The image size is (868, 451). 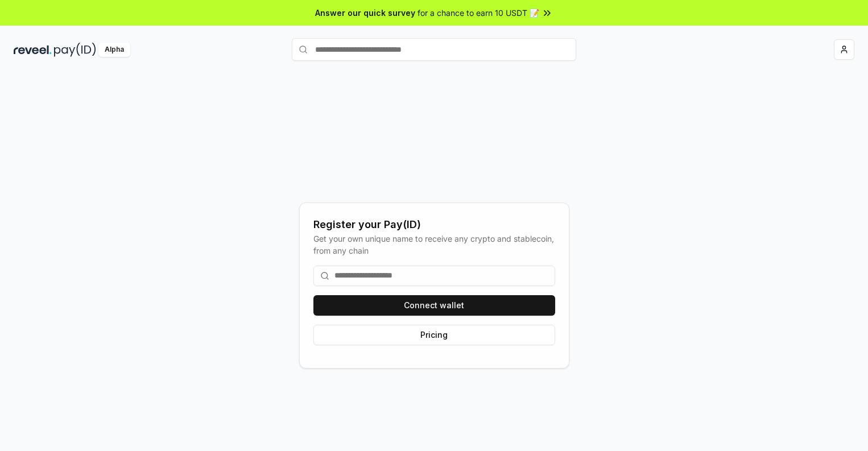 I want to click on button: Connect wallet, so click(x=434, y=306).